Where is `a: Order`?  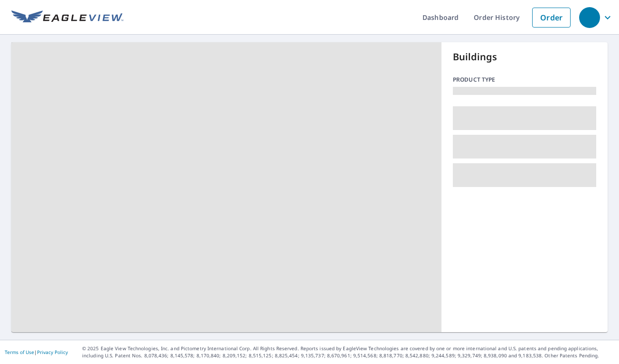 a: Order is located at coordinates (551, 18).